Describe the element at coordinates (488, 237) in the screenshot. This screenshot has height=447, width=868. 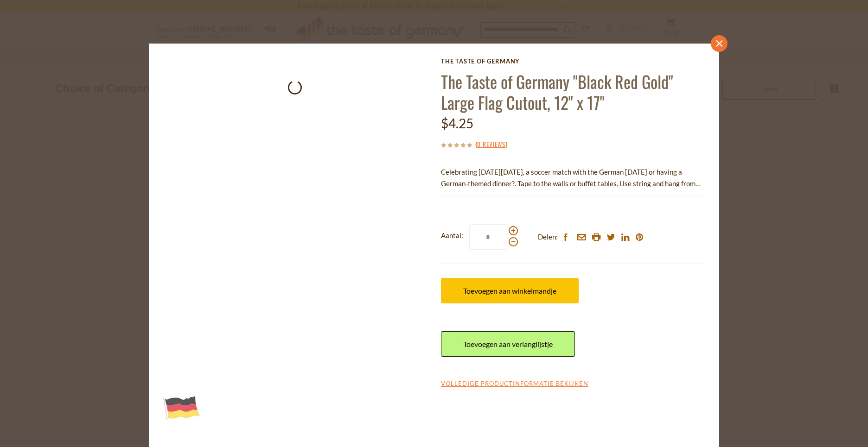
I see `input: Aantal:` at that location.